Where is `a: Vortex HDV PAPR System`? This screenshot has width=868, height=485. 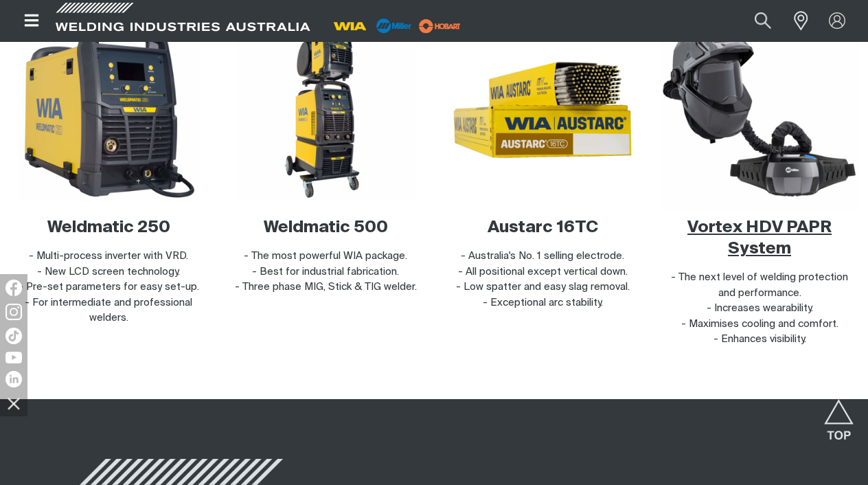
a: Vortex HDV PAPR System is located at coordinates (759, 238).